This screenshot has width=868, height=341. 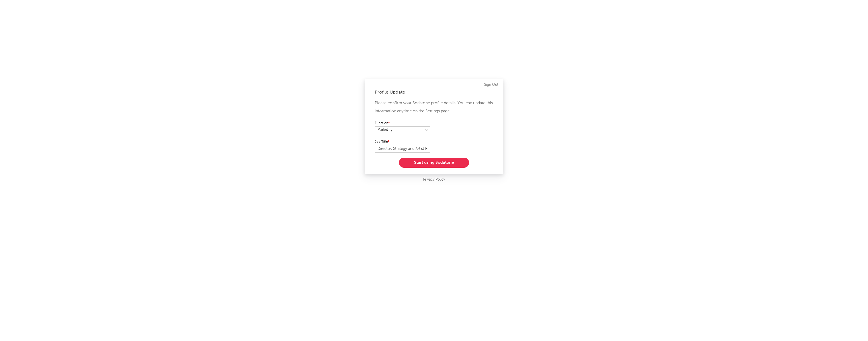 I want to click on label: Function, so click(x=402, y=123).